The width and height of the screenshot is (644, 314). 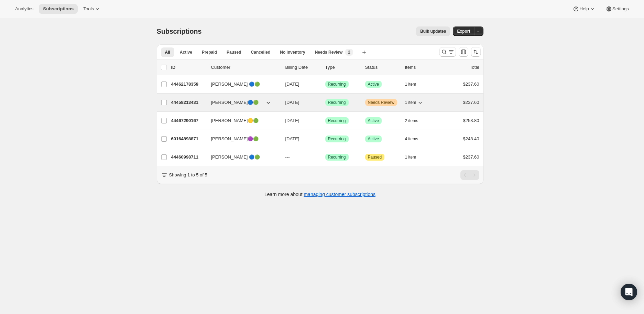 What do you see at coordinates (167, 53) in the screenshot?
I see `span: All` at bounding box center [167, 53].